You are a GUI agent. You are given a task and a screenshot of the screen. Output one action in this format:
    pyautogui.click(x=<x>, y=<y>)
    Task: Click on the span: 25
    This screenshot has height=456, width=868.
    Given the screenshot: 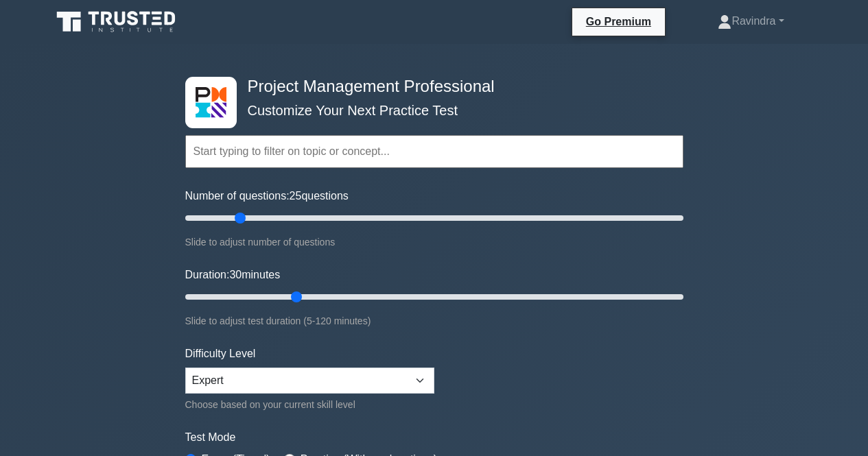 What is the action you would take?
    pyautogui.click(x=296, y=195)
    